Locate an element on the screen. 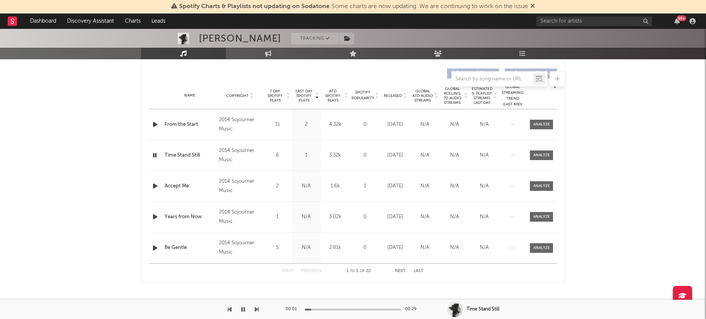  span: ATD Spotify Plays is located at coordinates (332, 96).